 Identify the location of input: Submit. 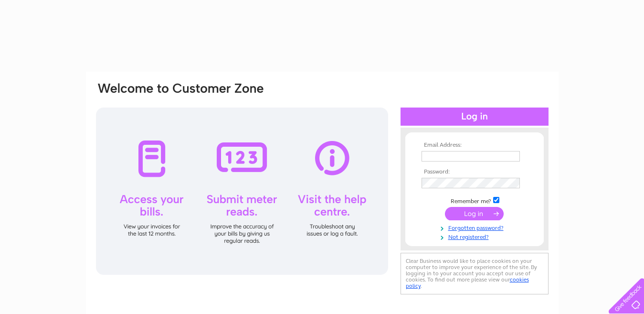
(474, 214).